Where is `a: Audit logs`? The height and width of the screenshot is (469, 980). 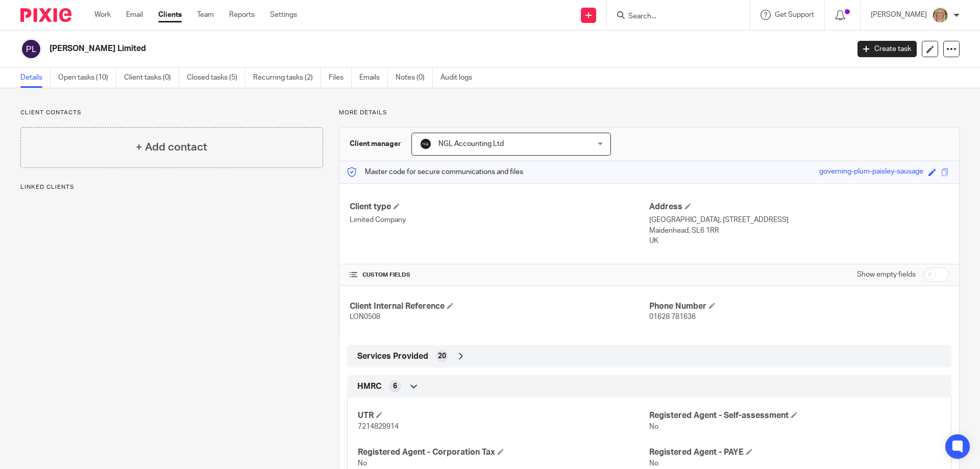 a: Audit logs is located at coordinates (460, 78).